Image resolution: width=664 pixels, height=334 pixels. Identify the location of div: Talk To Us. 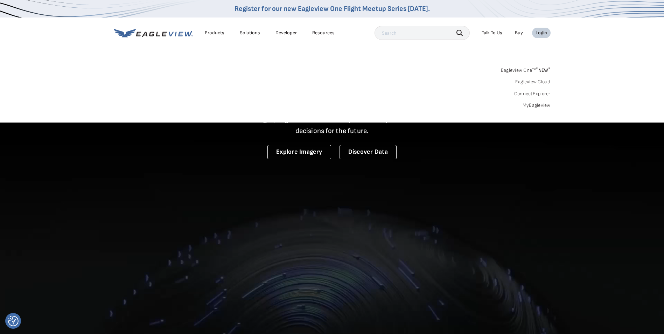
(492, 33).